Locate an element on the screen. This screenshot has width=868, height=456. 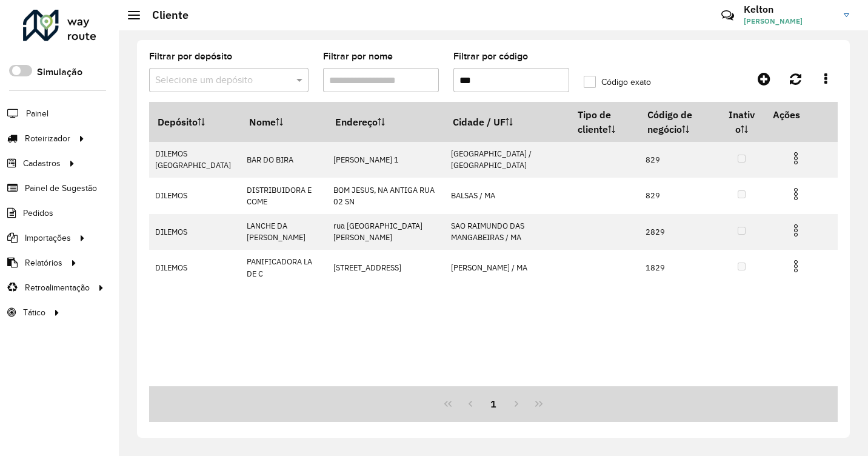
label: Código exato is located at coordinates (617, 82).